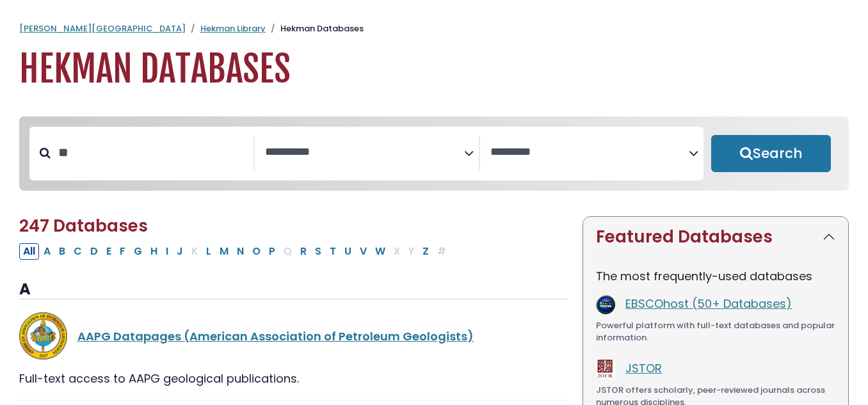 The image size is (868, 405). What do you see at coordinates (319, 251) in the screenshot?
I see `button: Filter Results S` at bounding box center [319, 251].